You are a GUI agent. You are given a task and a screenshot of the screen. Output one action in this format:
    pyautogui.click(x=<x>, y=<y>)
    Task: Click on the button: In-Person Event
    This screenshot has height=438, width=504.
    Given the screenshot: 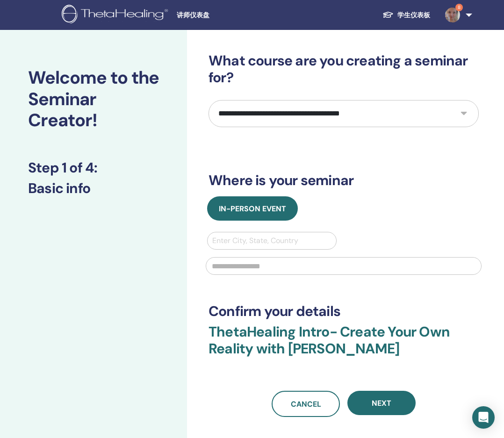 What is the action you would take?
    pyautogui.click(x=252, y=208)
    